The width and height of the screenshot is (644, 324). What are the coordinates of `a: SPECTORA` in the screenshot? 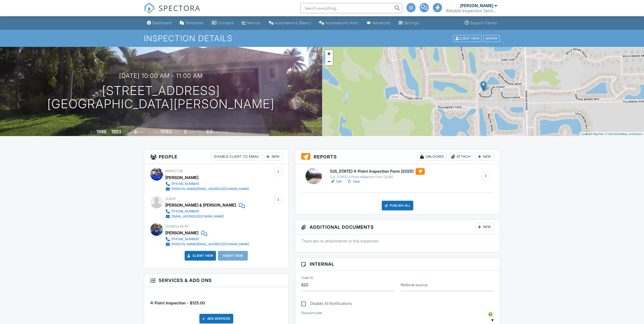 It's located at (172, 13).